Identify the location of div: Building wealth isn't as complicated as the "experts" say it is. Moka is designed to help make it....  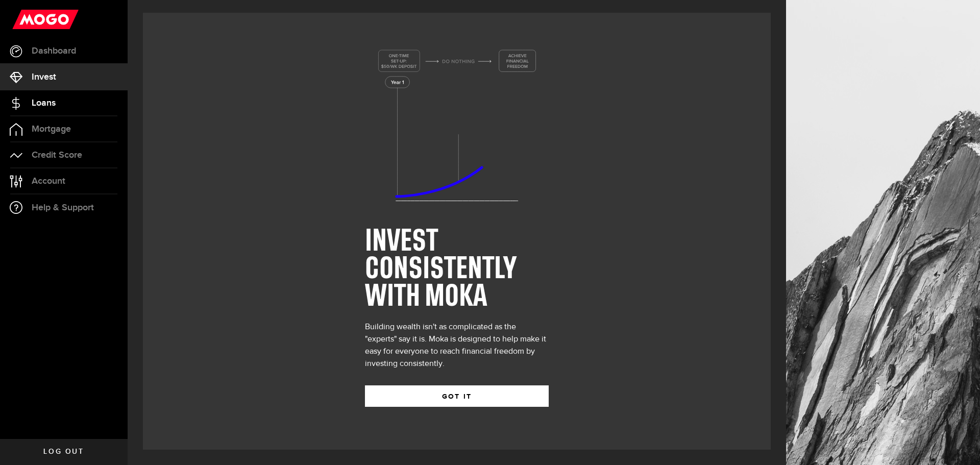
(457, 346).